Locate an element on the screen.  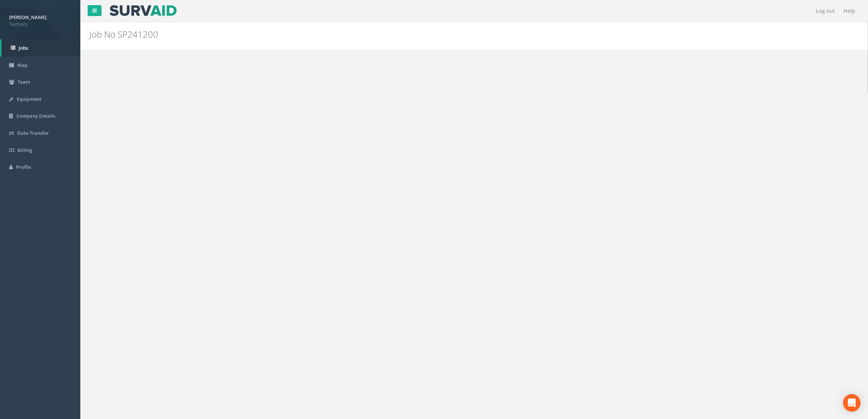
a: Jobs is located at coordinates (41, 48).